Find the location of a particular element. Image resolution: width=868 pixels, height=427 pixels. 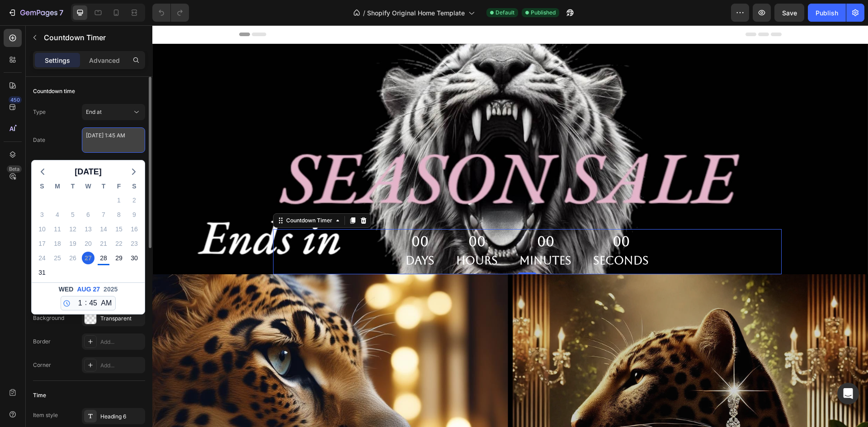

span: Shopify Original Home Template is located at coordinates (416, 12).